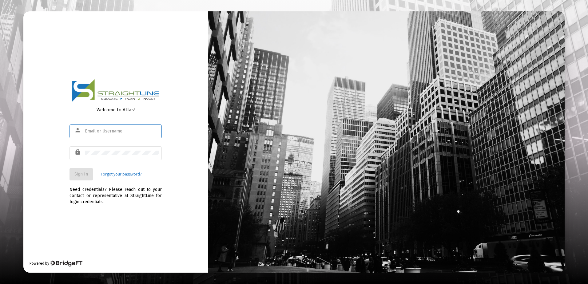 The height and width of the screenshot is (284, 588). I want to click on button: Sign In, so click(81, 174).